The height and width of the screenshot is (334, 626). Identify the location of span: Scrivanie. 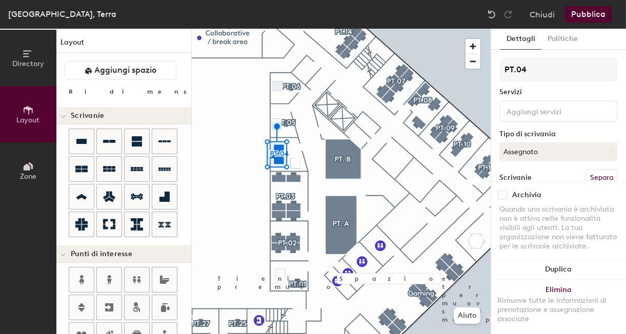
(88, 116).